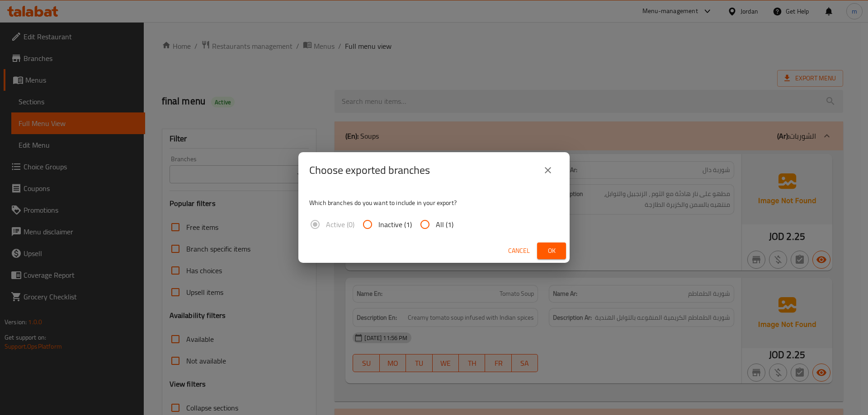 This screenshot has height=415, width=868. Describe the element at coordinates (369, 170) in the screenshot. I see `h2: Choose exported branches` at that location.